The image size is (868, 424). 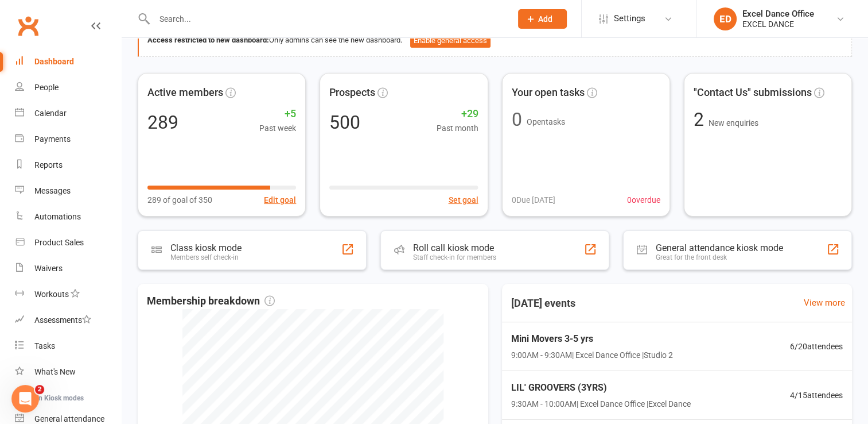 I want to click on div: Messages, so click(x=53, y=191).